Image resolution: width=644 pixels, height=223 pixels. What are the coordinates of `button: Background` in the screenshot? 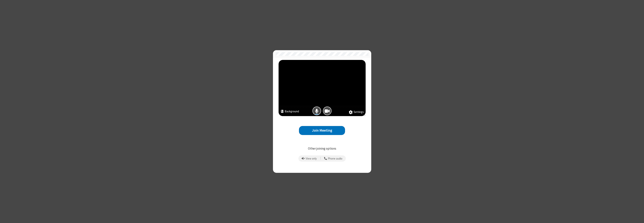 It's located at (290, 112).